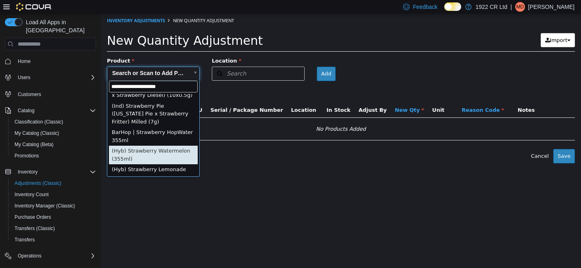  Describe the element at coordinates (35, 228) in the screenshot. I see `a: Transfers (Classic)` at that location.